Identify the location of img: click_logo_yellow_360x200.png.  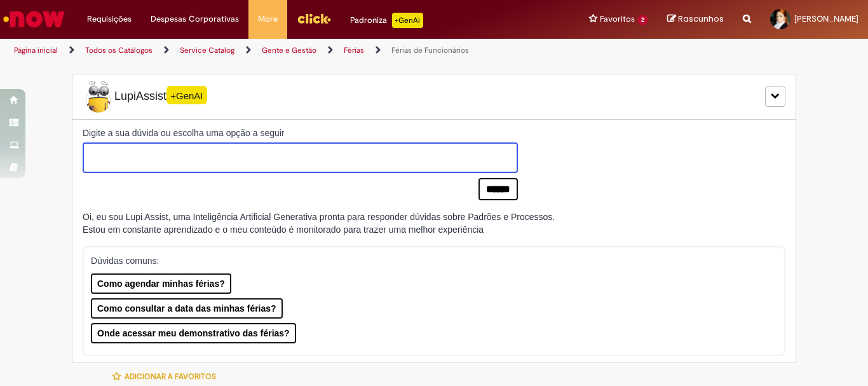
(314, 19).